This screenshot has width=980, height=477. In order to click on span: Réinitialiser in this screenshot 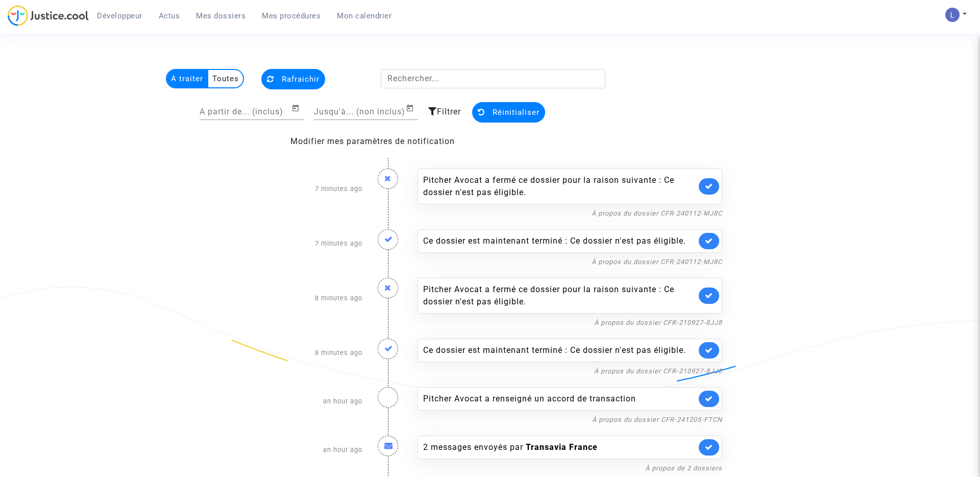, I will do `click(516, 112)`.